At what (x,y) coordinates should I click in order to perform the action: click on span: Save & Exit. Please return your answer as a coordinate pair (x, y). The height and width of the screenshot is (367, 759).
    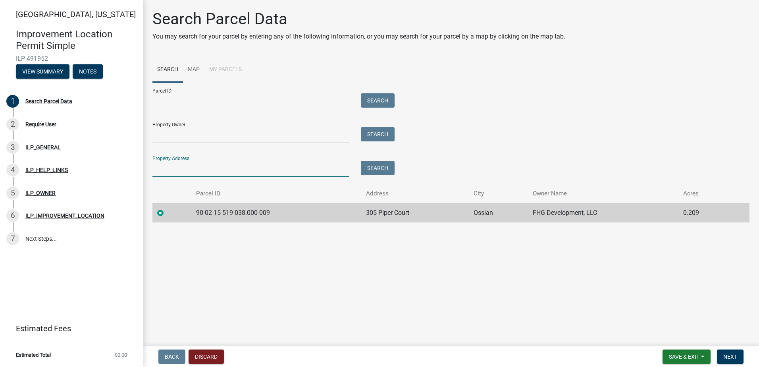
    Looking at the image, I should click on (684, 356).